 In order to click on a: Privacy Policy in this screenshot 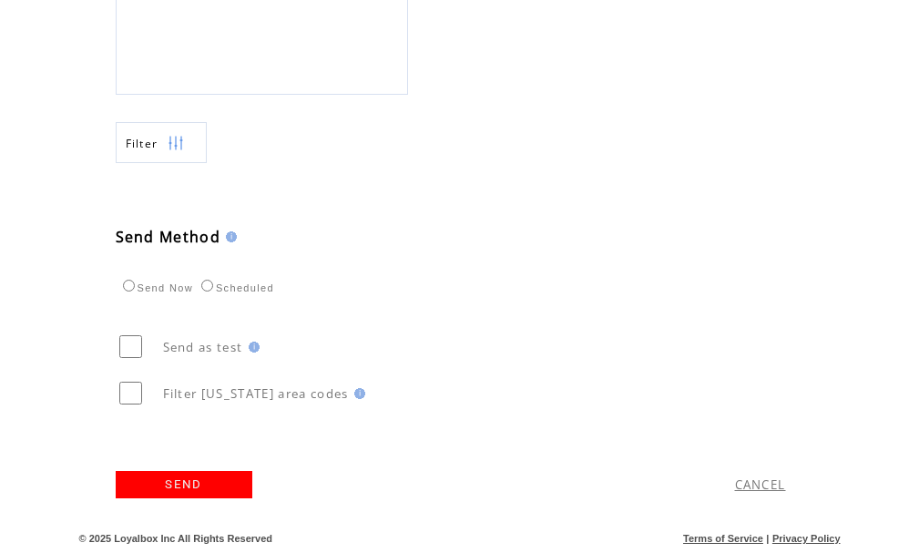, I will do `click(806, 538)`.